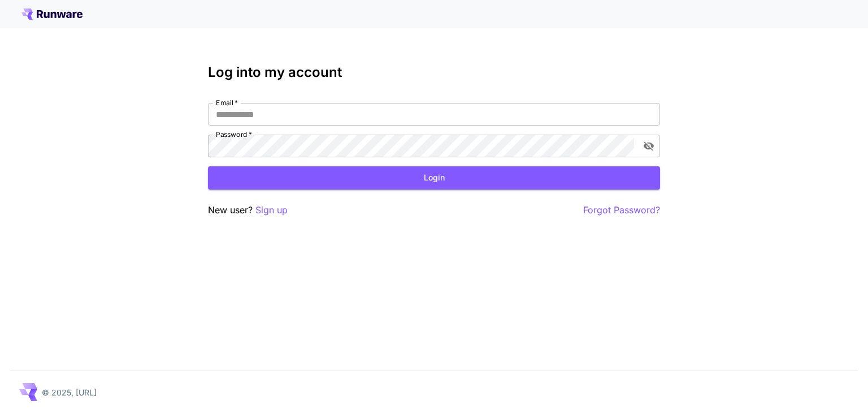 The image size is (868, 413). I want to click on button: Login, so click(434, 178).